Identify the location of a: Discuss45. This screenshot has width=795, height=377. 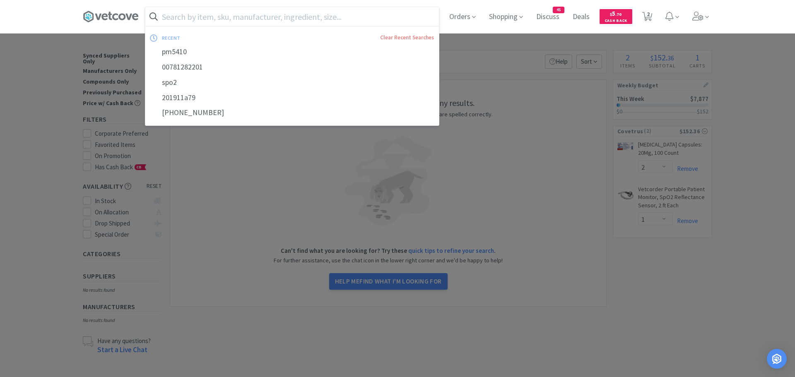
(548, 17).